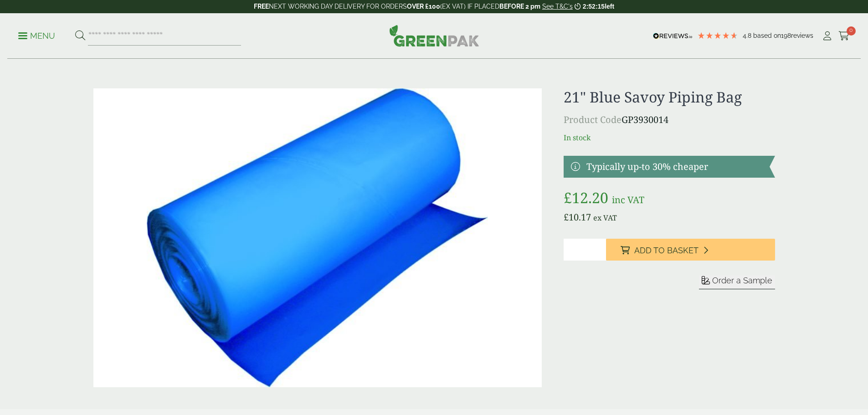 This screenshot has height=415, width=868. I want to click on strong: OVER £100, so click(424, 7).